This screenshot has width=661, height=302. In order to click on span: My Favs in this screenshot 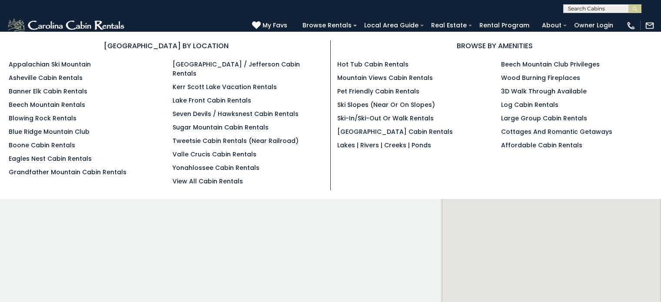, I will do `click(275, 25)`.